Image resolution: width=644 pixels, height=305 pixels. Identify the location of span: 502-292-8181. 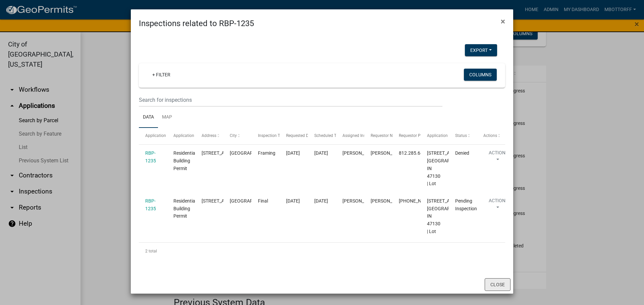
(418, 201).